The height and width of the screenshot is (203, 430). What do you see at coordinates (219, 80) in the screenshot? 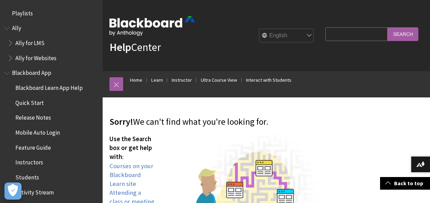
I see `a: Ultra Course View` at bounding box center [219, 80].